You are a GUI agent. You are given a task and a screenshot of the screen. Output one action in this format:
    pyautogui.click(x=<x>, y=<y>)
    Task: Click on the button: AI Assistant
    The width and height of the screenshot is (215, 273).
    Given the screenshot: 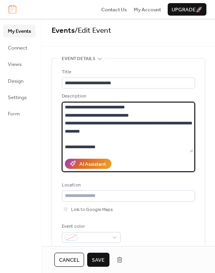 What is the action you would take?
    pyautogui.click(x=88, y=164)
    